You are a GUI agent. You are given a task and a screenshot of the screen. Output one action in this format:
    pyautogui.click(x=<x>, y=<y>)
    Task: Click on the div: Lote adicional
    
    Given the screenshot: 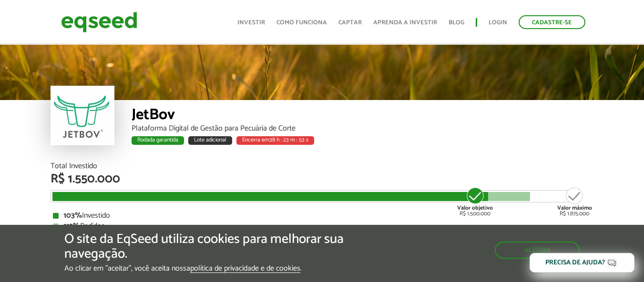 What is the action you would take?
    pyautogui.click(x=210, y=141)
    